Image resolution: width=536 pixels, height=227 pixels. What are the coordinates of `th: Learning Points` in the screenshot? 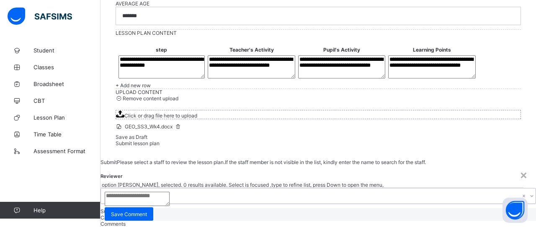 It's located at (432, 49).